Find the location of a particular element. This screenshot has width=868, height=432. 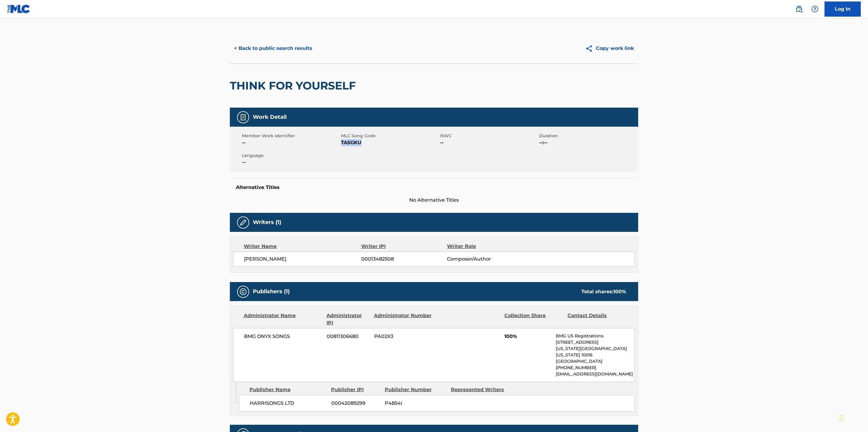

img: Publishers is located at coordinates (243, 292).